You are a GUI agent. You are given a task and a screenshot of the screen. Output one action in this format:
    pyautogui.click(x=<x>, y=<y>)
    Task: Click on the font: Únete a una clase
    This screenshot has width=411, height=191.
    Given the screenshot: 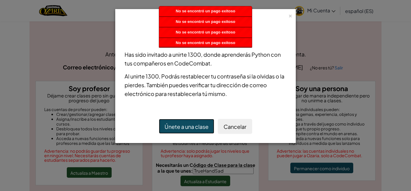 What is the action you would take?
    pyautogui.click(x=187, y=126)
    